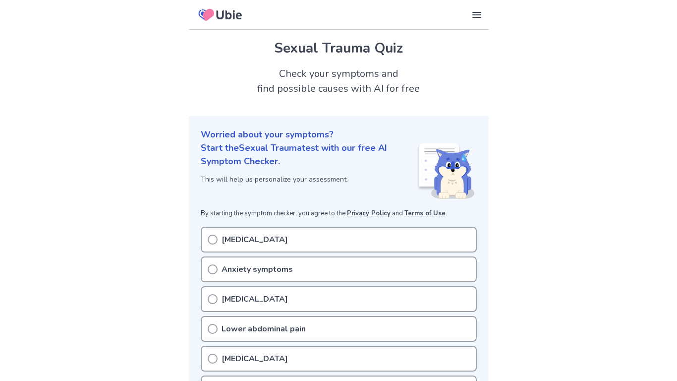  I want to click on p: This will help us personalize your assessment., so click(309, 179).